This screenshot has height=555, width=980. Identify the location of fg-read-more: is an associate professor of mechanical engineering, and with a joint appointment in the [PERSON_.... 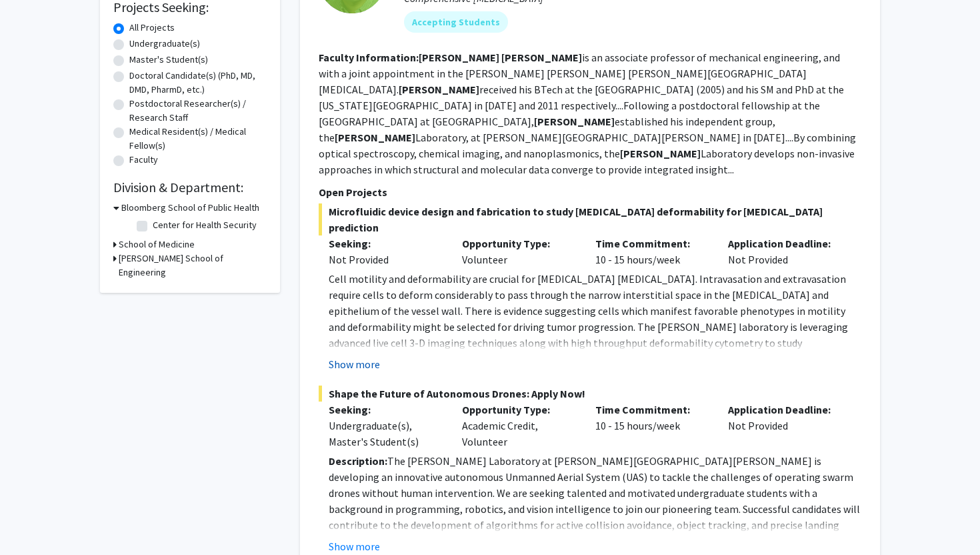
(587, 114).